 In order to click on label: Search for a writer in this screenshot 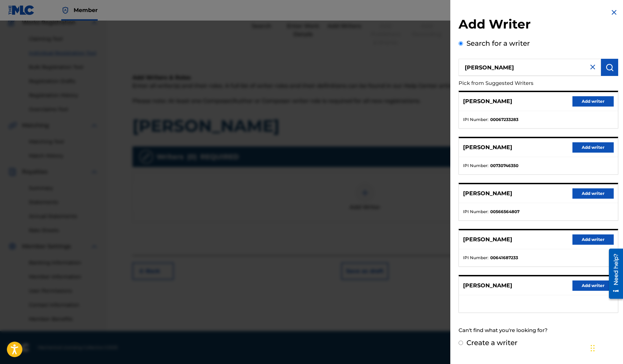, I will do `click(498, 43)`.